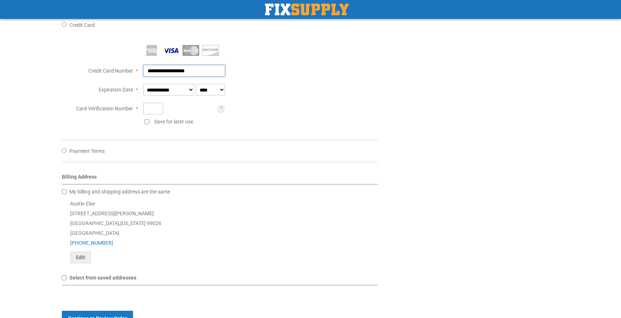 The image size is (621, 318). Describe the element at coordinates (80, 258) in the screenshot. I see `button: Edit` at that location.